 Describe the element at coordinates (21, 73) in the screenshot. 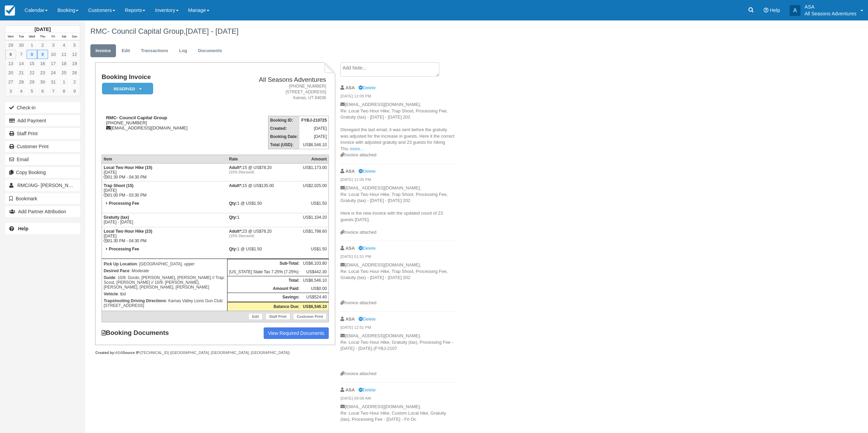

I see `a: 21` at that location.